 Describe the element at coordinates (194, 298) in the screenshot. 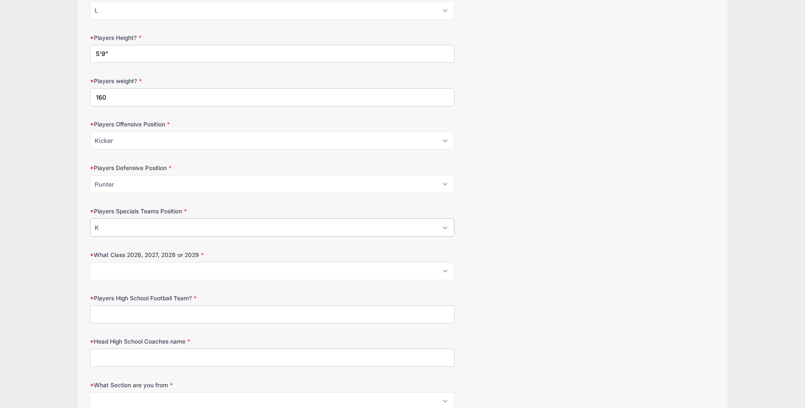

I see `label: Players High School Football Team?` at that location.